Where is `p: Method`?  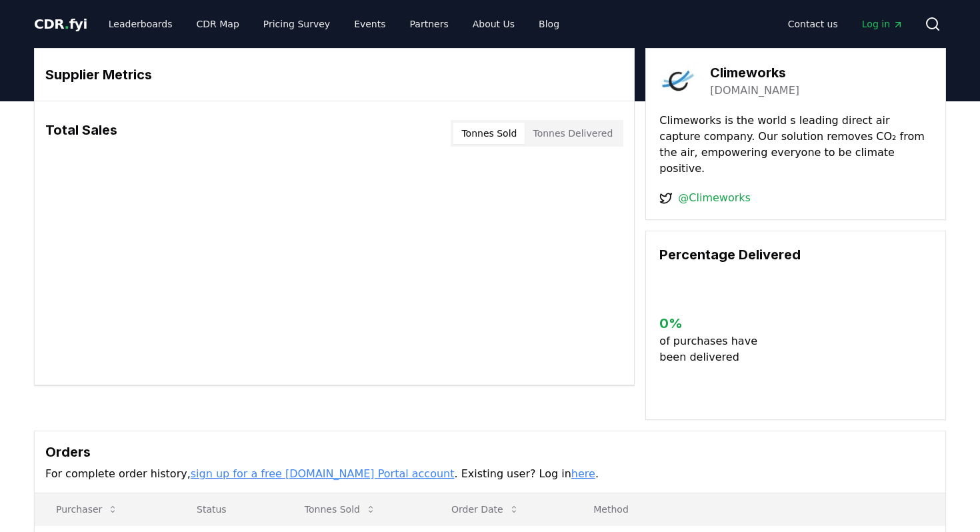 p: Method is located at coordinates (759, 509).